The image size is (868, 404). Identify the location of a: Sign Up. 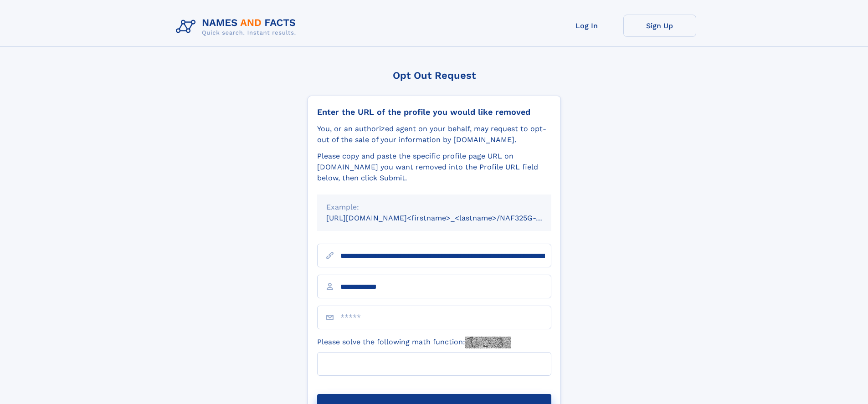
(659, 25).